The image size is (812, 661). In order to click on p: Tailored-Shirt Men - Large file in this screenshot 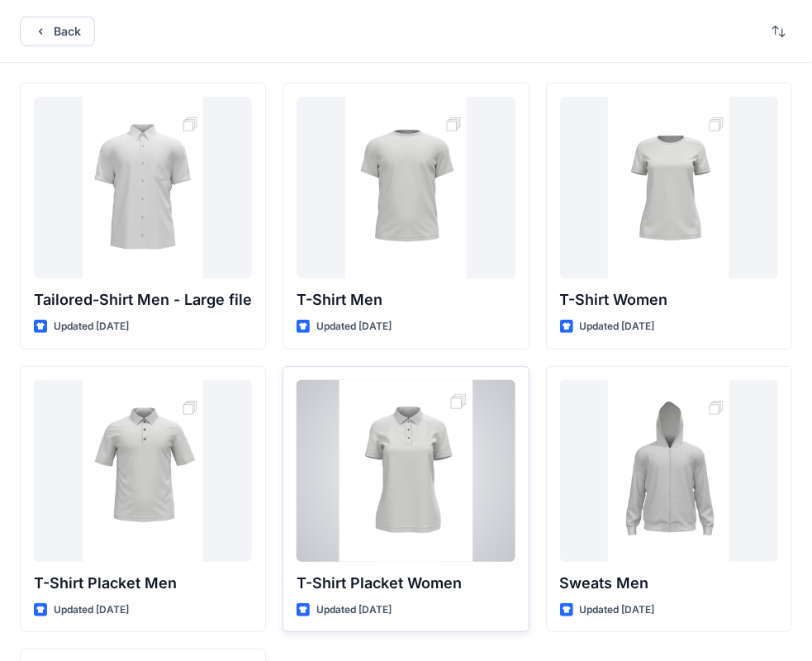, I will do `click(143, 300)`.